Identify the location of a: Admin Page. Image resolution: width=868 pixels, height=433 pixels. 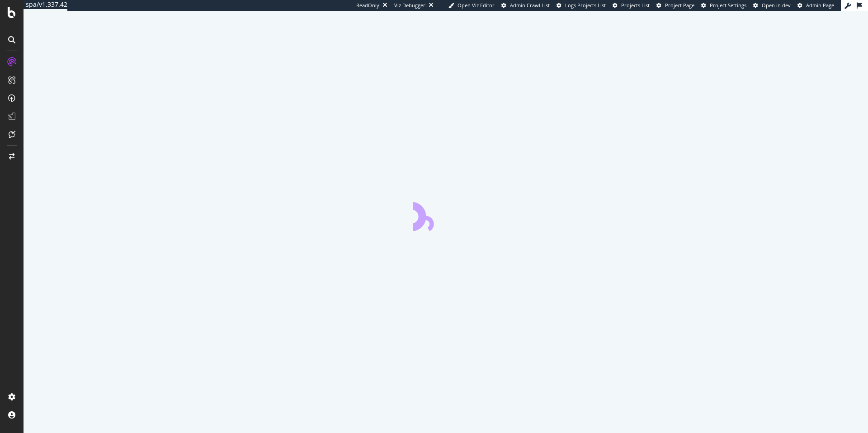
(816, 6).